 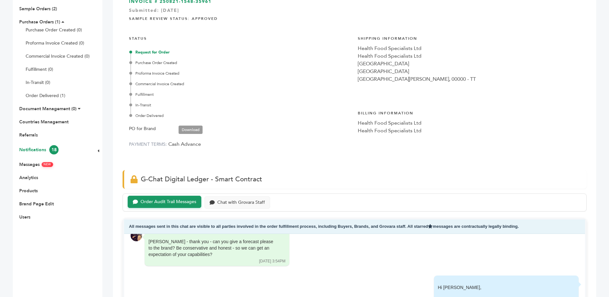 I want to click on a: Notifications18, so click(x=39, y=149).